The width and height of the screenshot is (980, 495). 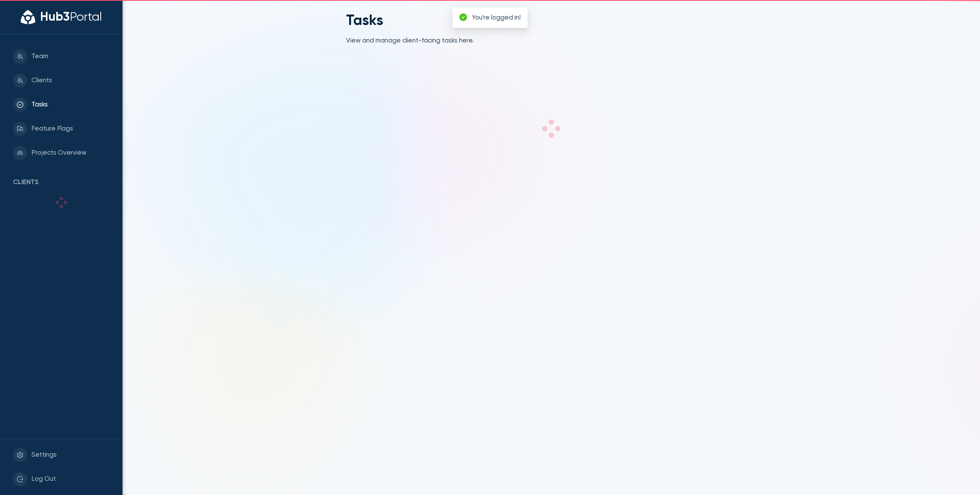 What do you see at coordinates (20, 455) in the screenshot?
I see `span: setting` at bounding box center [20, 455].